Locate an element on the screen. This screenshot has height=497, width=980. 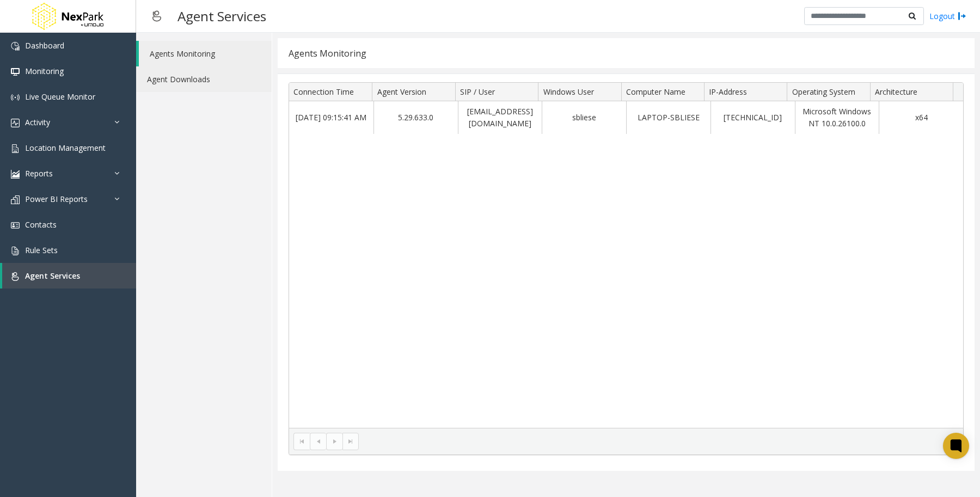
span: Contacts is located at coordinates (41, 224).